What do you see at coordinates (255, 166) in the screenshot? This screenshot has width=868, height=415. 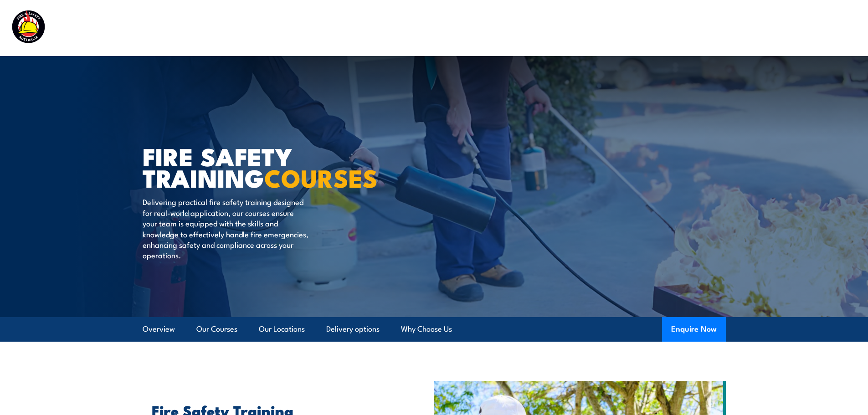 I see `h1: FIRE SAFETY TRAINING` at bounding box center [255, 166].